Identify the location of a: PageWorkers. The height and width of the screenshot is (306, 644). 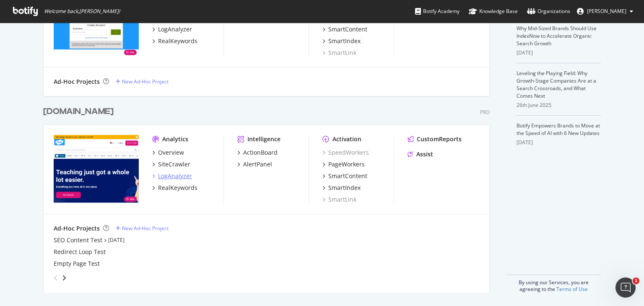
(344, 165).